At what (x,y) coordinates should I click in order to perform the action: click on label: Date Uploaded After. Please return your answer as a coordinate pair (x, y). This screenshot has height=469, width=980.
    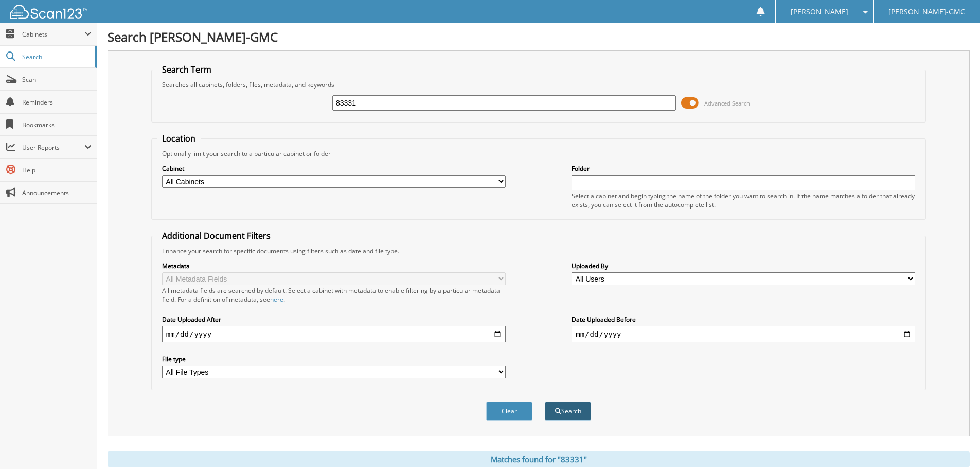
    Looking at the image, I should click on (334, 319).